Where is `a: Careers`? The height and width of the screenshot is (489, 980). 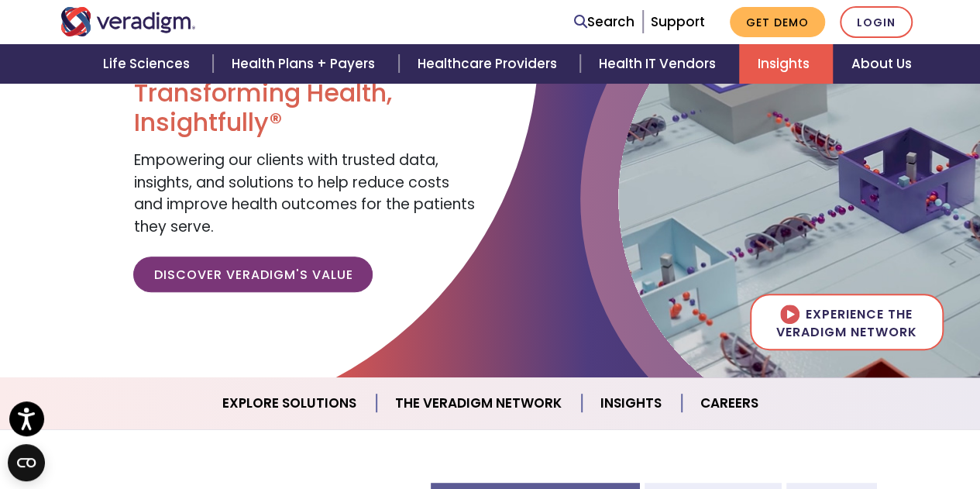 a: Careers is located at coordinates (730, 403).